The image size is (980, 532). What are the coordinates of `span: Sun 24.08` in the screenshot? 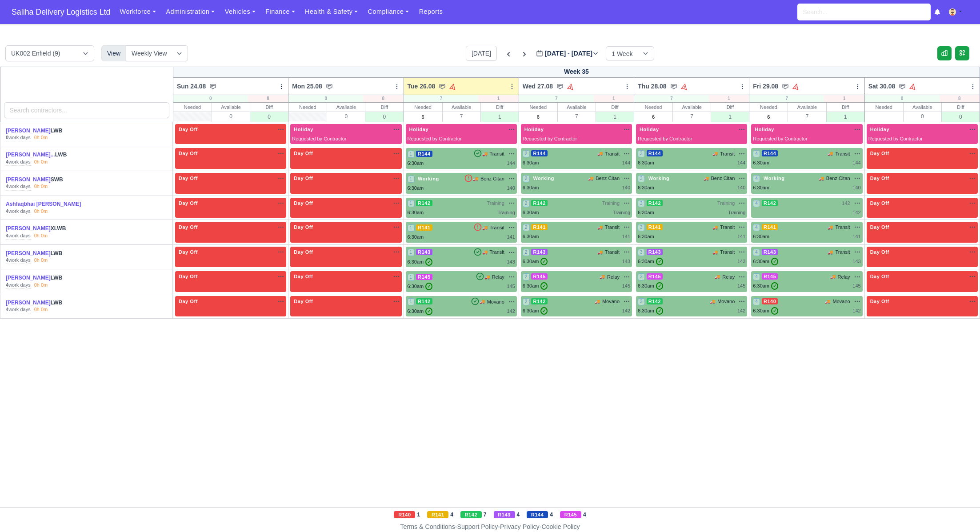 It's located at (191, 86).